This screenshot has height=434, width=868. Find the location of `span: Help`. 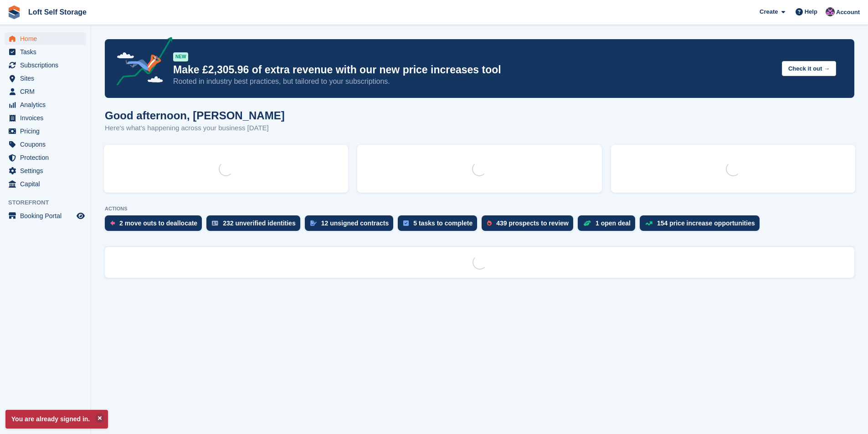

span: Help is located at coordinates (811, 12).